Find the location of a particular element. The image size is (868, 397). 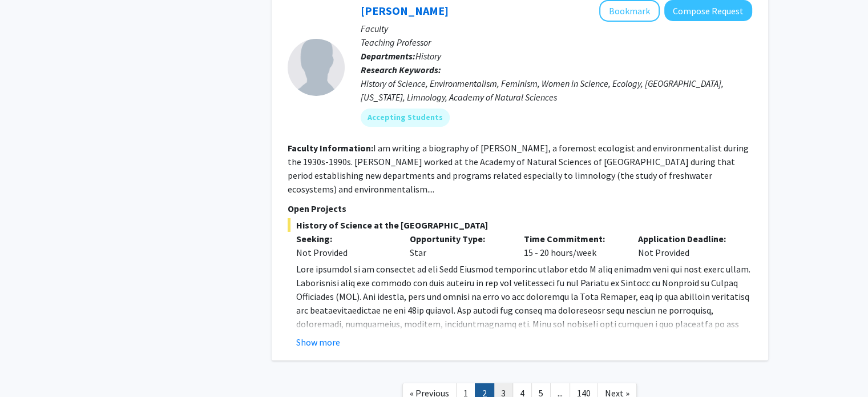

p: Opportunity Type: is located at coordinates (459, 239).